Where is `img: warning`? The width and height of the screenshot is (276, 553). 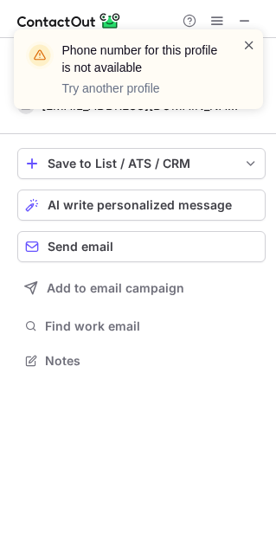 img: warning is located at coordinates (40, 55).